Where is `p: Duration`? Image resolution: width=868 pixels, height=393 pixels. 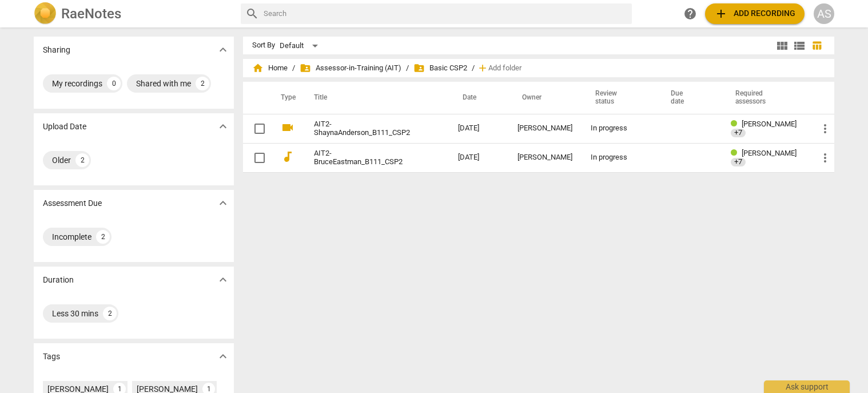 p: Duration is located at coordinates (58, 279).